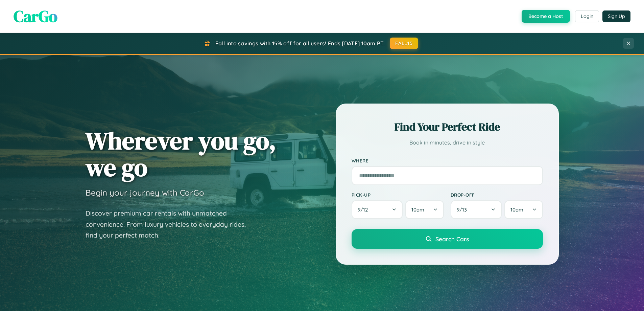 This screenshot has height=311, width=644. What do you see at coordinates (145, 193) in the screenshot?
I see `h3: Begin your journey with CarGo` at bounding box center [145, 193].